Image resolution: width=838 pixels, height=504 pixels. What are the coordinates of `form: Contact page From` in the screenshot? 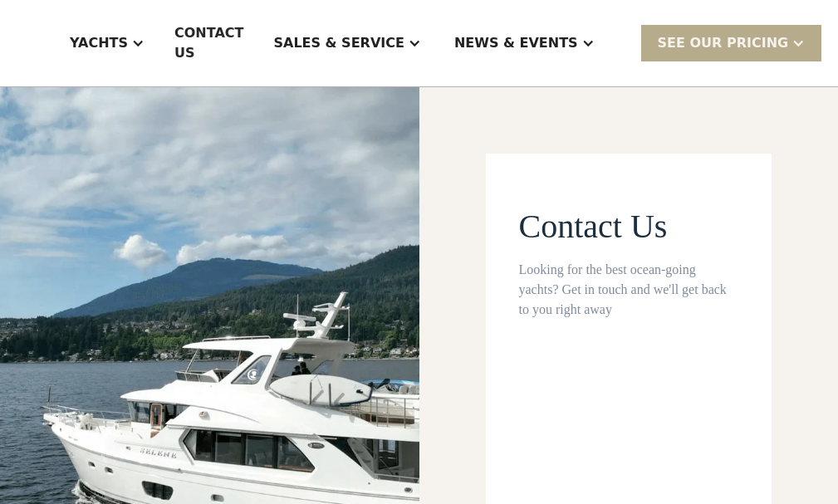 It's located at (628, 342).